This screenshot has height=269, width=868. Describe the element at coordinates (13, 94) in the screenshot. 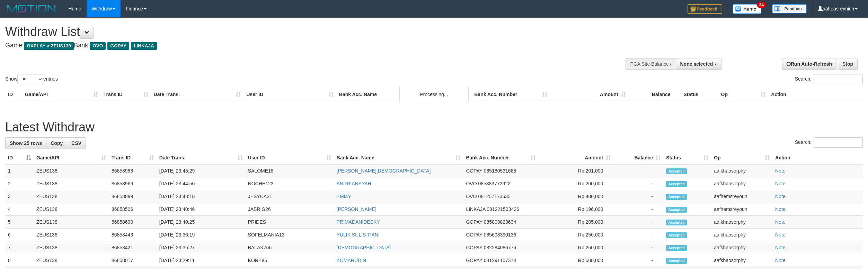

I see `th: ID` at that location.